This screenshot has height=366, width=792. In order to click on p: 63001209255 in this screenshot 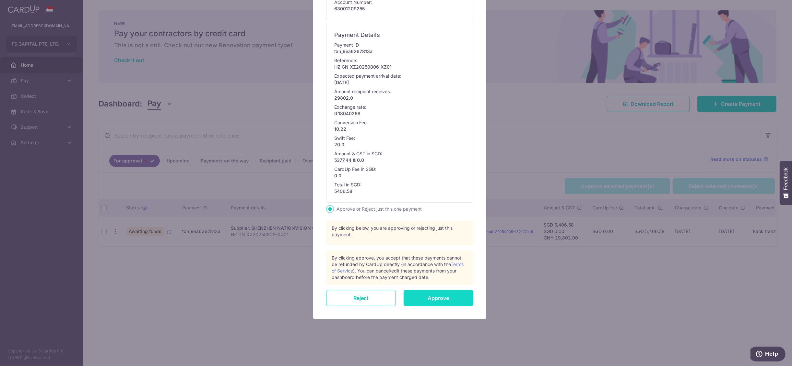, I will do `click(400, 9)`.